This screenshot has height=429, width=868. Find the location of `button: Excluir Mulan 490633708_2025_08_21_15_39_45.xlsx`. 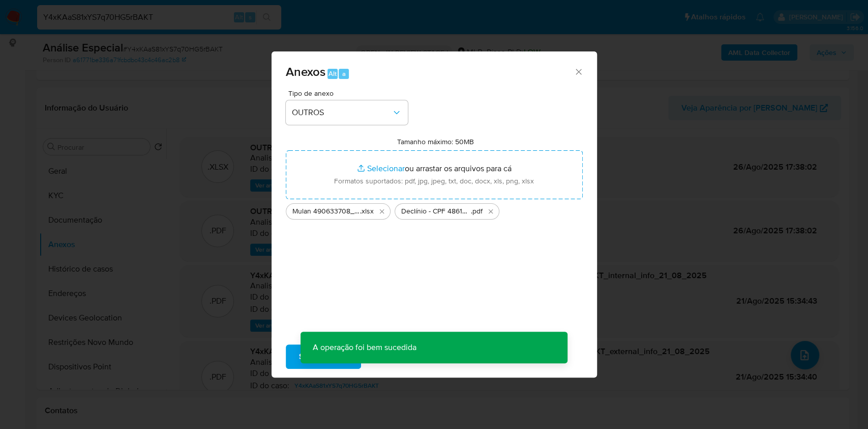

button: Excluir Mulan 490633708_2025_08_21_15_39_45.xlsx is located at coordinates (382, 212).